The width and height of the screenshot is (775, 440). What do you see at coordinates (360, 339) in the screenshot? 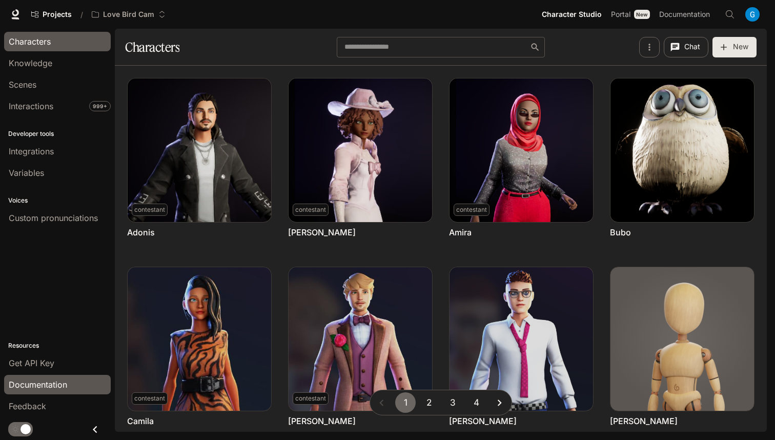
I see `img: Chad` at bounding box center [360, 339].